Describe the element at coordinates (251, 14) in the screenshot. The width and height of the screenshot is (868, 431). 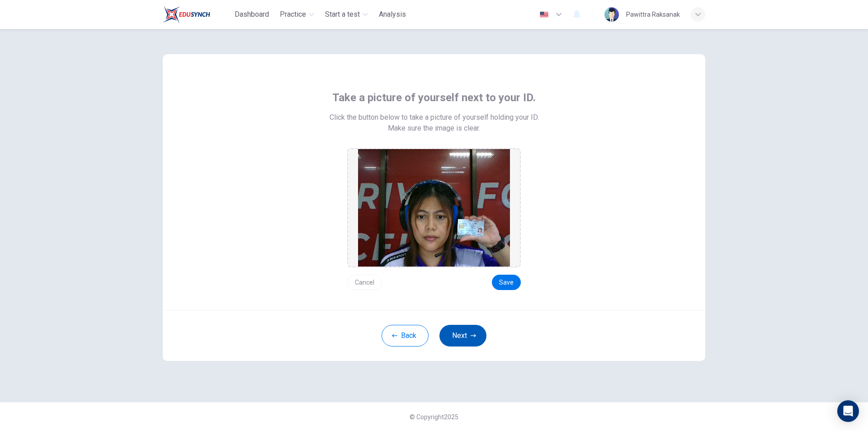
I see `button: Dashboard` at that location.